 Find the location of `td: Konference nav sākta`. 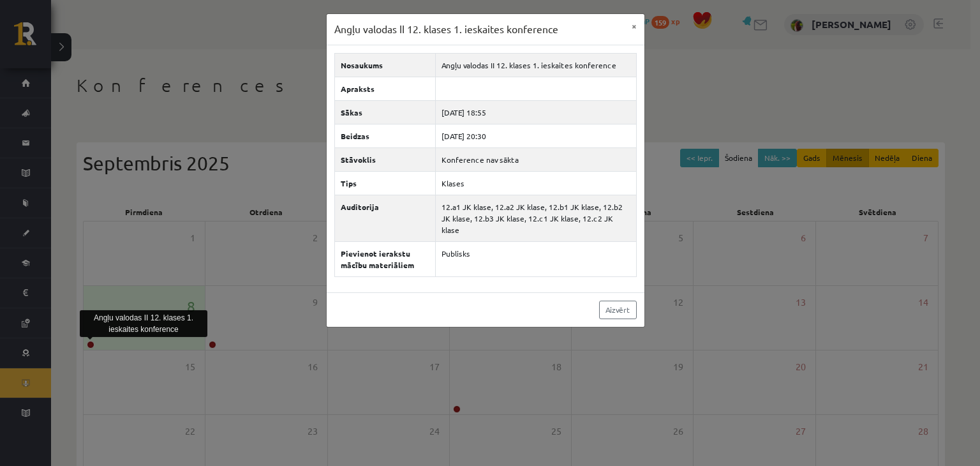

td: Konference nav sākta is located at coordinates (536, 159).